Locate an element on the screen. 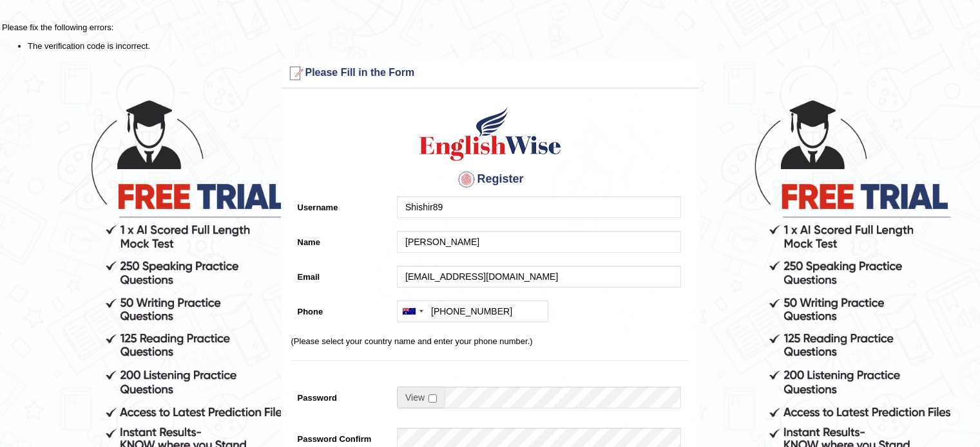 Image resolution: width=980 pixels, height=447 pixels. input: Show/Hide Password is located at coordinates (432, 398).